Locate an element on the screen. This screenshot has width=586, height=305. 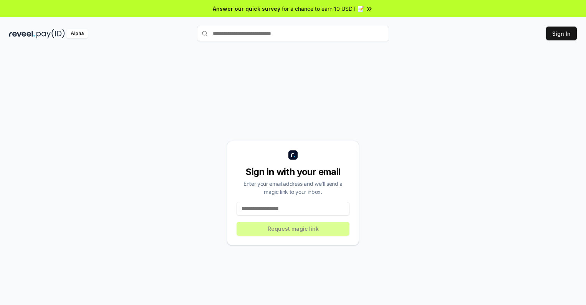
div: Sign in with your email is located at coordinates (293, 172).